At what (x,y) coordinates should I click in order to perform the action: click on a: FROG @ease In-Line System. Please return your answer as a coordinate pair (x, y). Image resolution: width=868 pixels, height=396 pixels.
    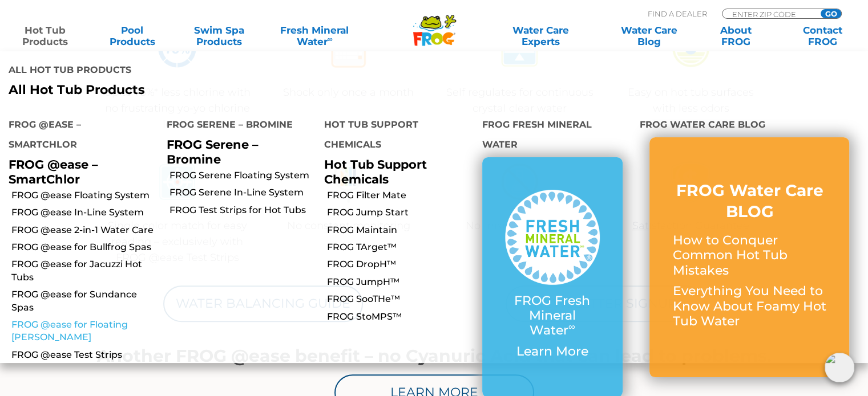
    Looking at the image, I should click on (85, 212).